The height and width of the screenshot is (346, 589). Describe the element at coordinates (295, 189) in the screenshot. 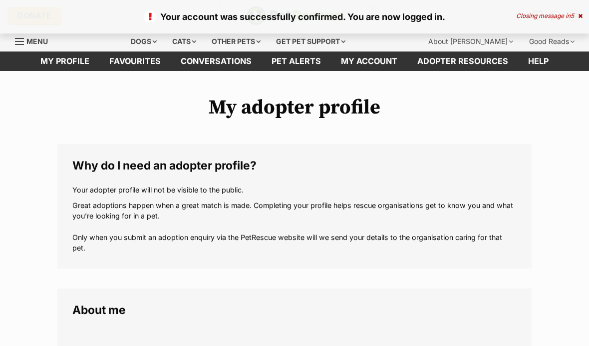

I see `p: Your adopter profile will not be visible to the public.` at that location.